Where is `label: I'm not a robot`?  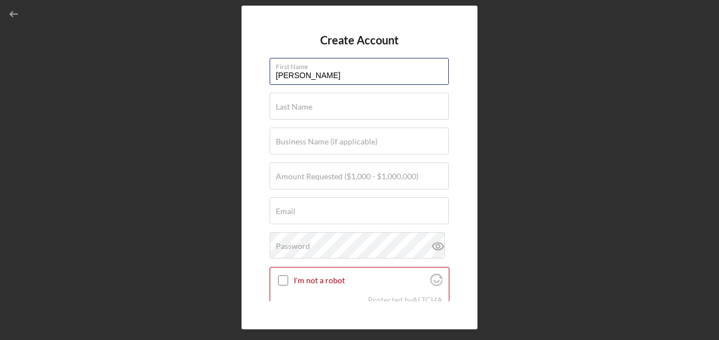 label: I'm not a robot is located at coordinates (360, 280).